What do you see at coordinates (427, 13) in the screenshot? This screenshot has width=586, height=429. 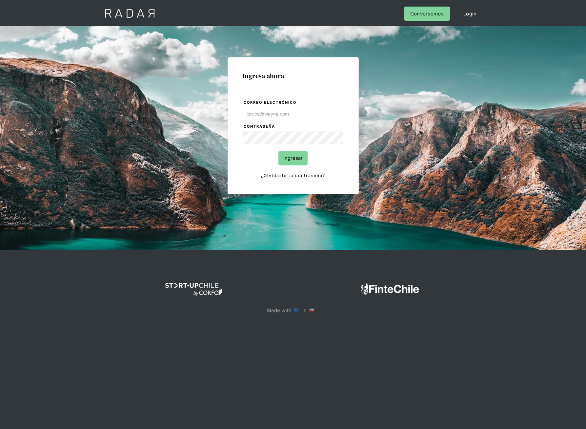 I see `a: Conversemos` at bounding box center [427, 13].